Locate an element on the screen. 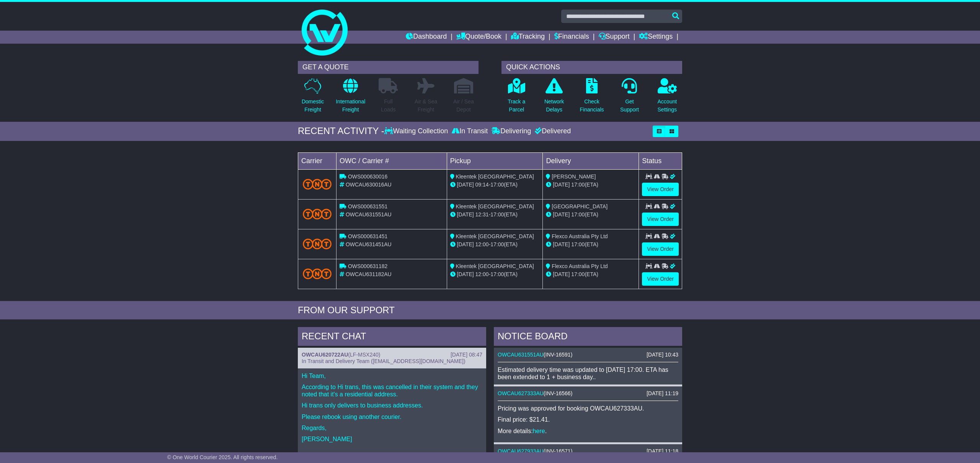  p: Hi trans only delivers to business addresses. is located at coordinates (392, 405).